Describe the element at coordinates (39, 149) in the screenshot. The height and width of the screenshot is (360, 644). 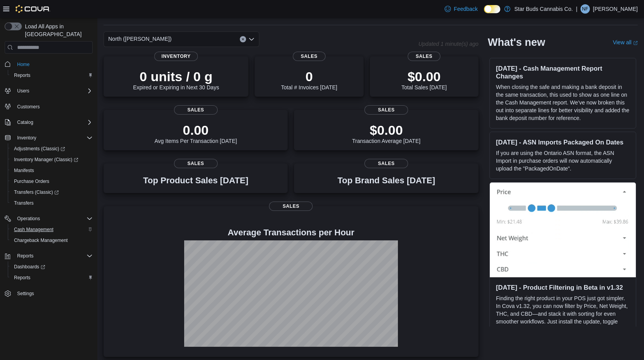
I see `span: Adjustments (Classic)` at that location.